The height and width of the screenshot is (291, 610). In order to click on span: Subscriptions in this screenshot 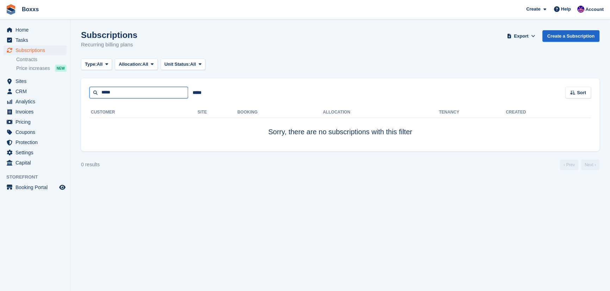, I will do `click(37, 50)`.